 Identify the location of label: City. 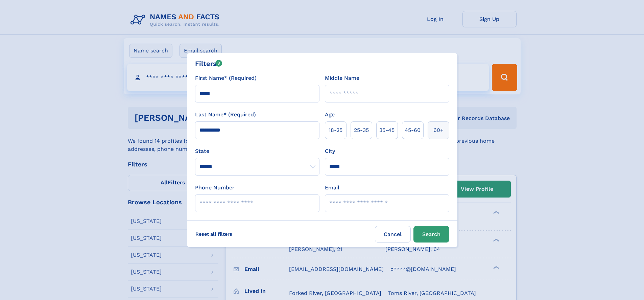
(330, 151).